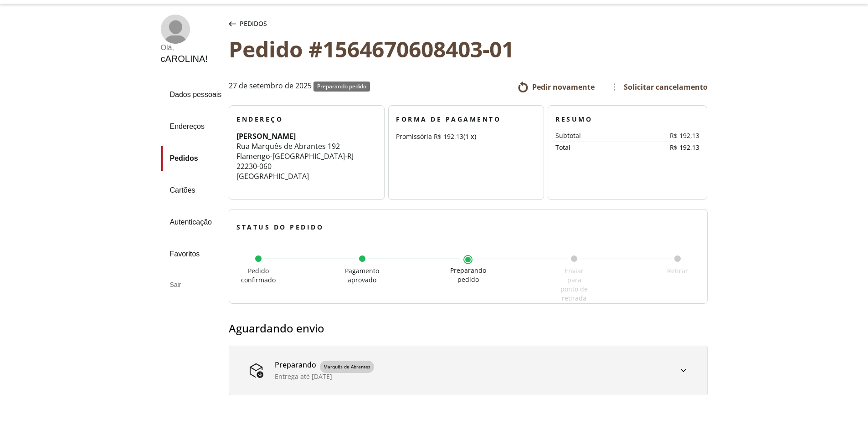 The width and height of the screenshot is (868, 434). What do you see at coordinates (191, 127) in the screenshot?
I see `a: Endereços` at bounding box center [191, 127].